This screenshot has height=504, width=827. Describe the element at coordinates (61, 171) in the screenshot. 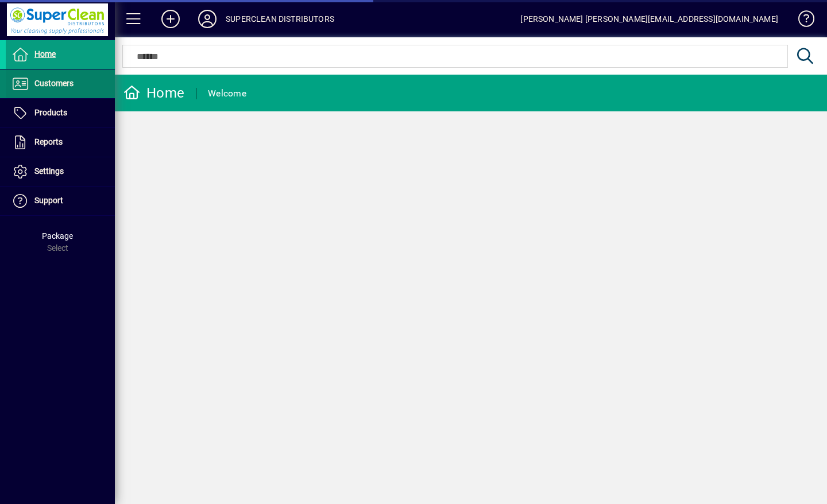

I see `a: Settings` at that location.